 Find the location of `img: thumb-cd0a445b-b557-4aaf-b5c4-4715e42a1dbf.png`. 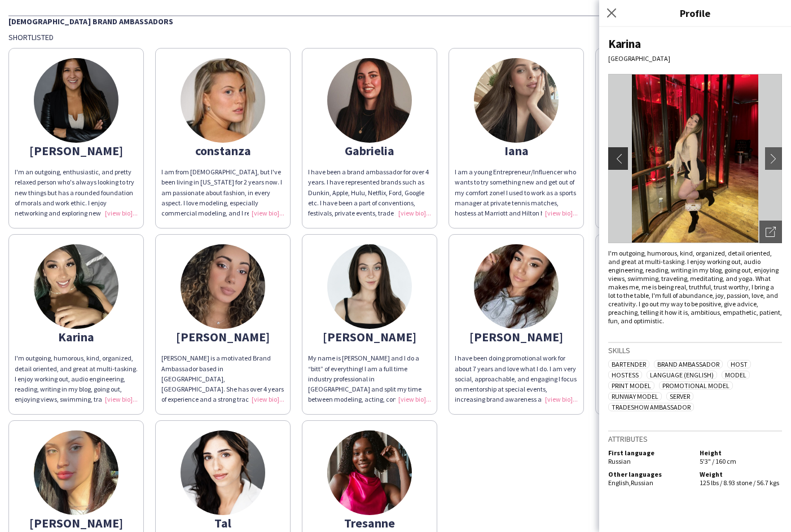

img: thumb-cd0a445b-b557-4aaf-b5c4-4715e42a1dbf.png is located at coordinates (223, 473).